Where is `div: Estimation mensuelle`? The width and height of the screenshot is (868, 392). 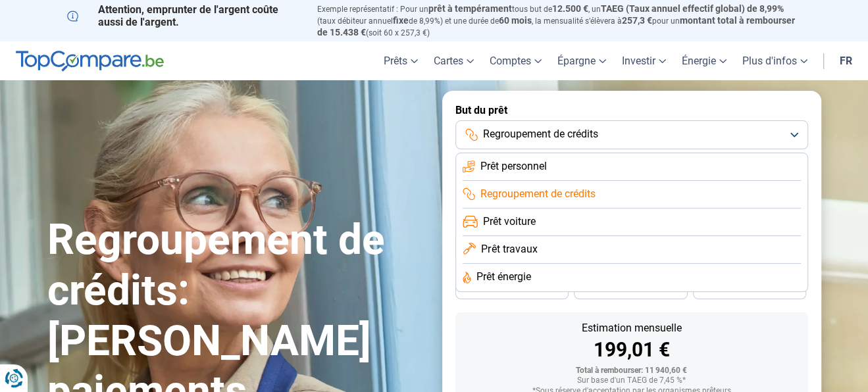
div: Estimation mensuelle is located at coordinates (632, 328).